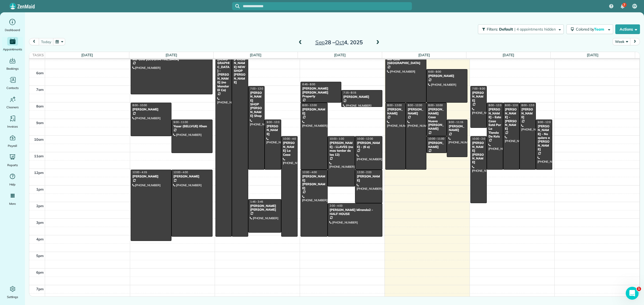  What do you see at coordinates (13, 180) in the screenshot?
I see `a: Help` at bounding box center [13, 180].